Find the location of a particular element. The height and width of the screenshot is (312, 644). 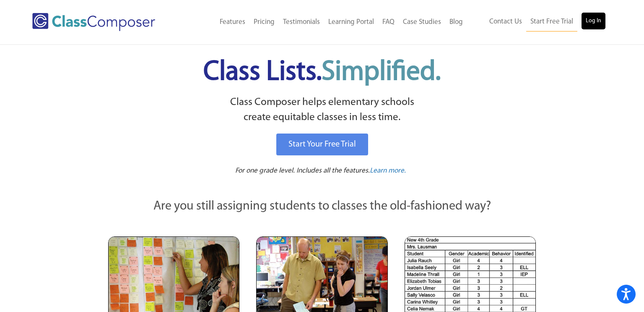

p: Class Composer helps elementary schools create equitable classes in less time. is located at coordinates (322, 110).